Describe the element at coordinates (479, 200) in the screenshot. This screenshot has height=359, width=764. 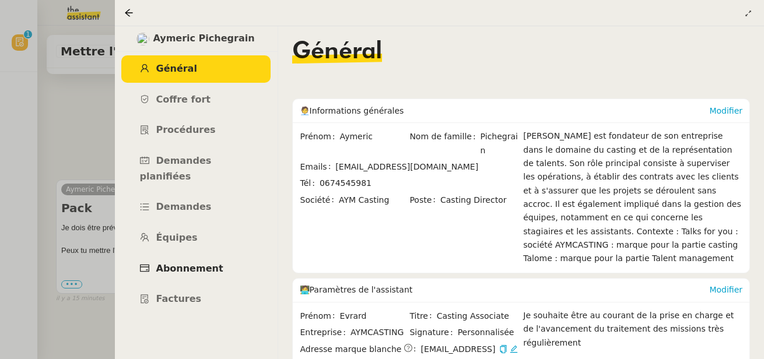
I see `span: Casting Director` at that location.